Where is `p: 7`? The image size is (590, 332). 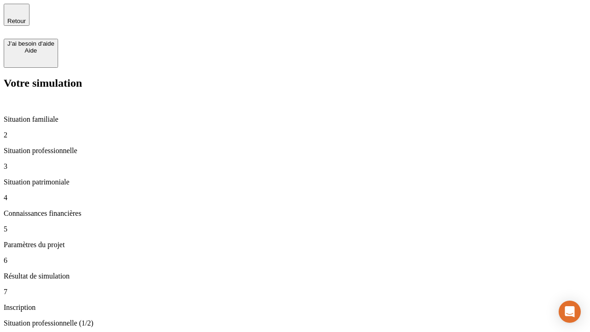 p: 7 is located at coordinates (295, 292).